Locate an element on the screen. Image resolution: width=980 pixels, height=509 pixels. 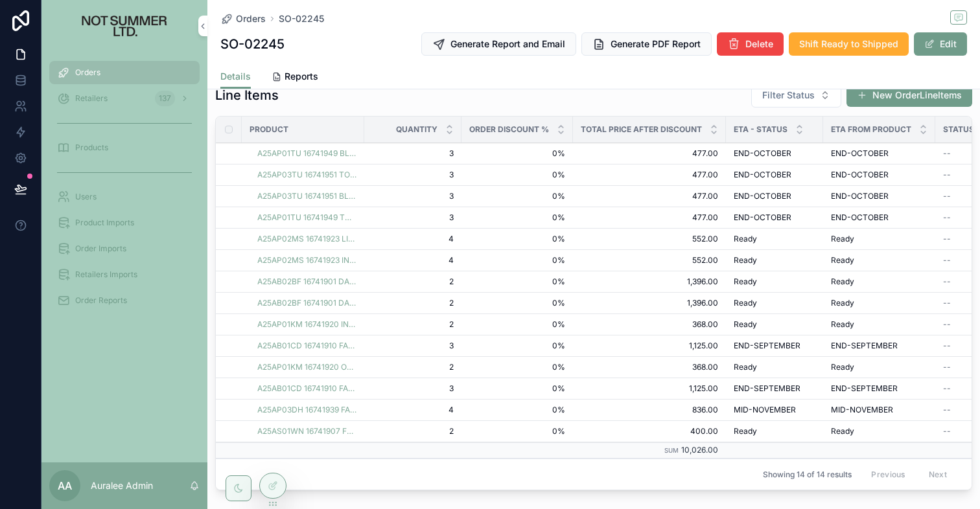
a: New OrderLineItems is located at coordinates (909, 95).